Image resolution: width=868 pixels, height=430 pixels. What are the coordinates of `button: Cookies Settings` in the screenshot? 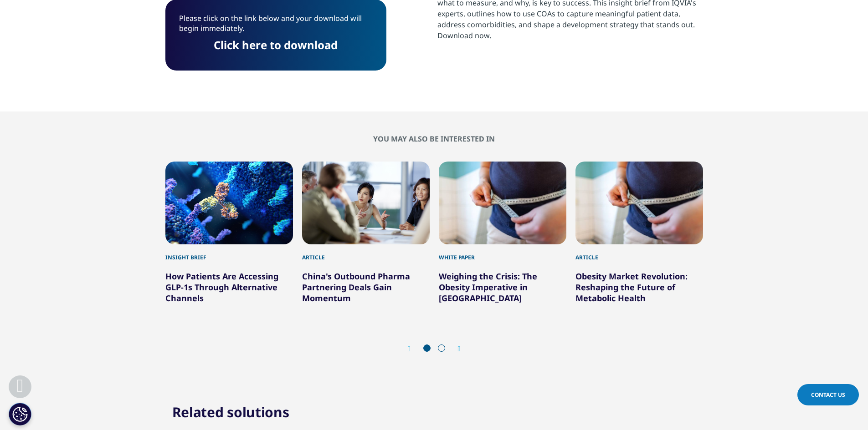 It's located at (20, 414).